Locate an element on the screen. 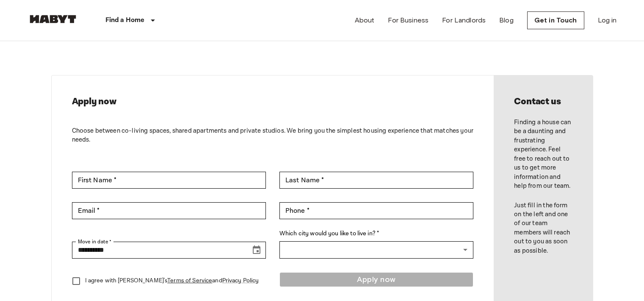 The image size is (644, 301). button: Choose date, selected date is Aug 18, 2025 is located at coordinates (257, 250).